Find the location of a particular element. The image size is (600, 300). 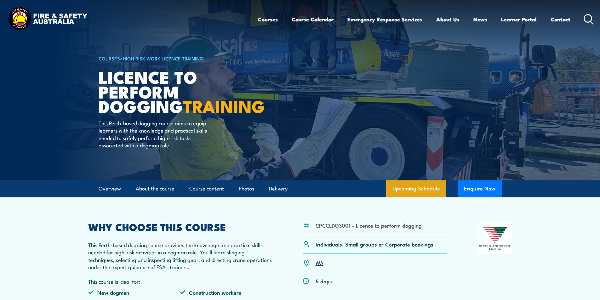

p: This Perth-based dogging course aims to equip learners with the knowledge and practical skills ne... is located at coordinates (156, 134).